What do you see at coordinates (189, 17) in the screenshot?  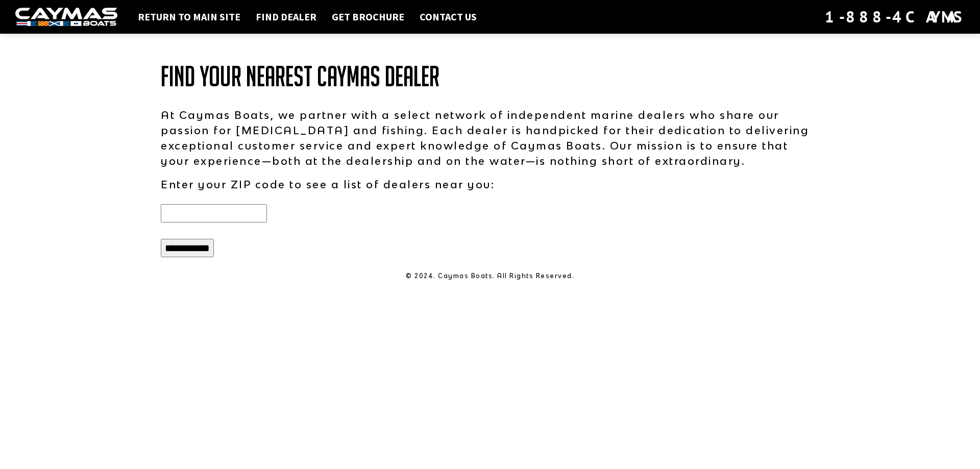 I see `a: Return to main site` at bounding box center [189, 17].